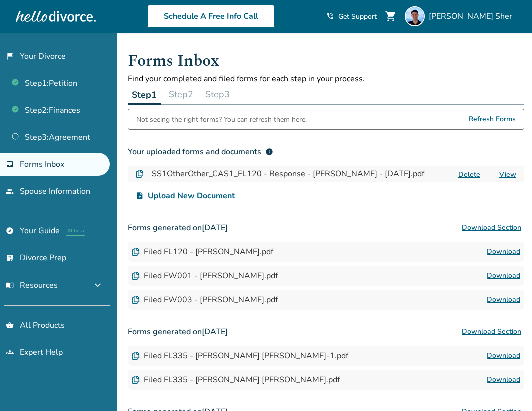 Image resolution: width=532 pixels, height=411 pixels. Describe the element at coordinates (10, 325) in the screenshot. I see `span: shopping_basket` at that location.